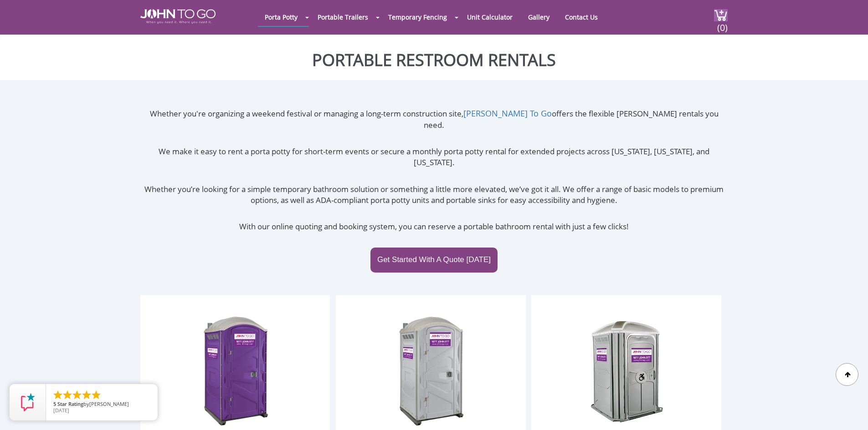  Describe the element at coordinates (178, 16) in the screenshot. I see `img: JOHN to go` at that location.